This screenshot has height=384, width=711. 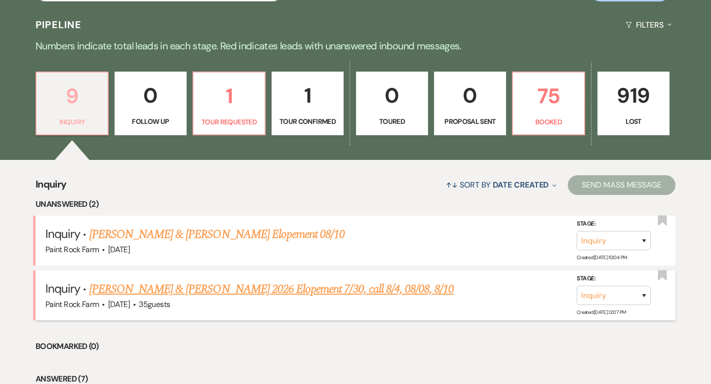 What do you see at coordinates (355, 346) in the screenshot?
I see `li: Bookmarked (0)` at bounding box center [355, 346].